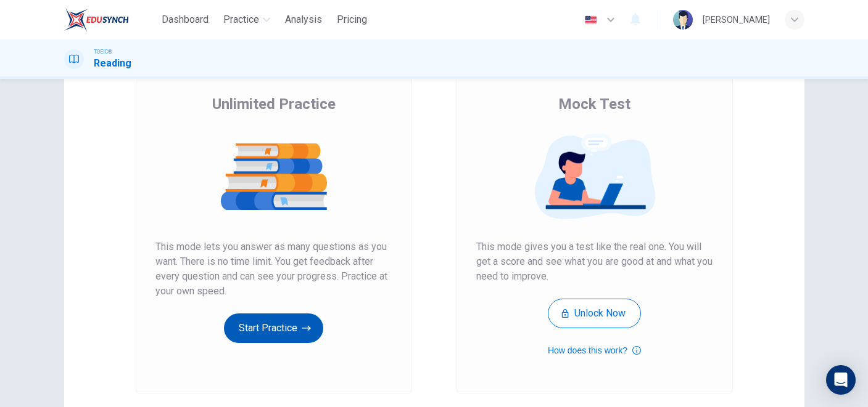  What do you see at coordinates (185, 20) in the screenshot?
I see `button: Dashboard` at bounding box center [185, 20].